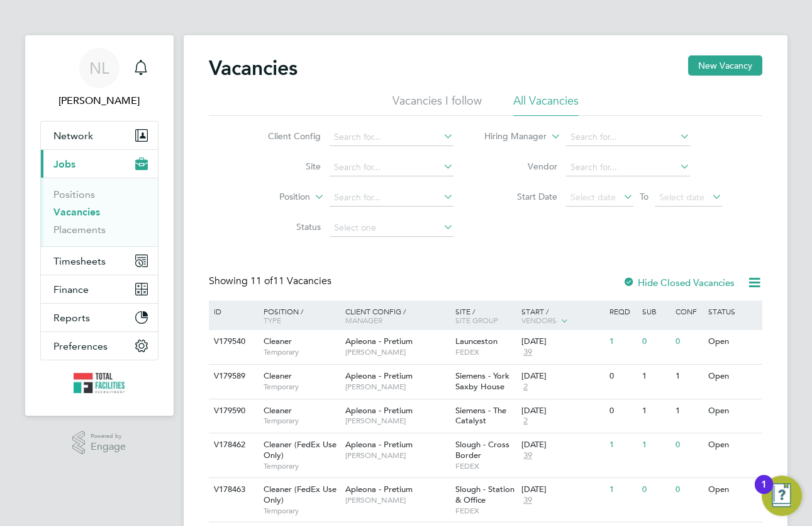 This screenshot has width=812, height=526. Describe the element at coordinates (233, 341) in the screenshot. I see `div: V179540` at that location.